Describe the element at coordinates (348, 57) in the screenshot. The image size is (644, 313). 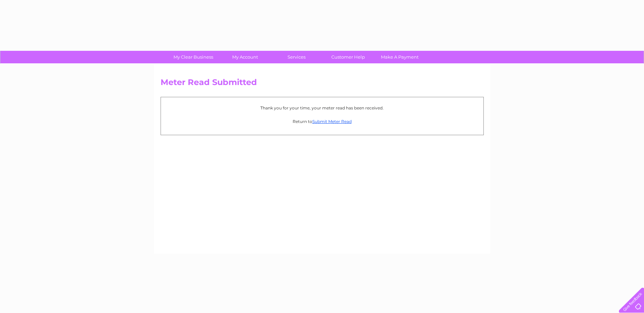
I see `a: Customer Help` at that location.